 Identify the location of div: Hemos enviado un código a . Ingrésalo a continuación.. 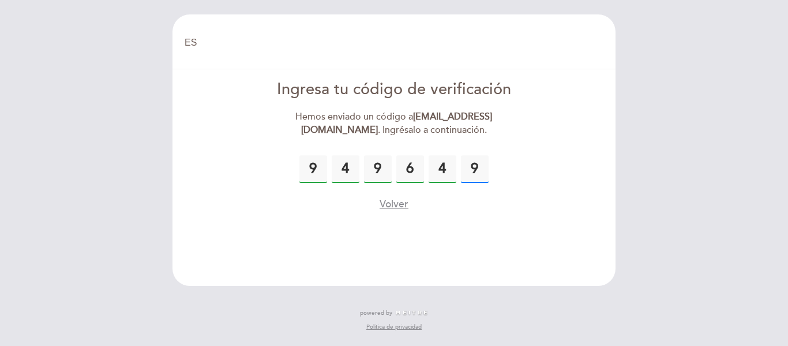
(394, 124).